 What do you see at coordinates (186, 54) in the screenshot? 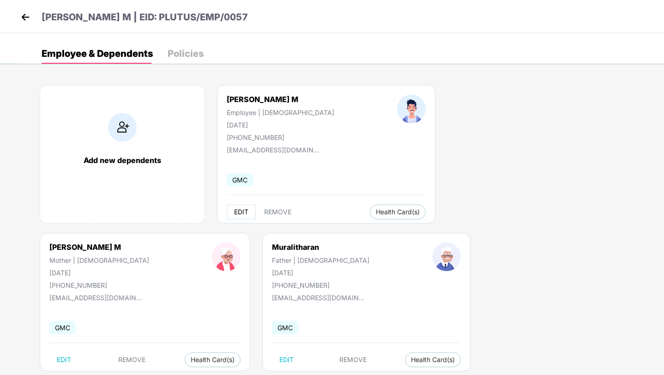
I see `div: Policies` at bounding box center [186, 54].